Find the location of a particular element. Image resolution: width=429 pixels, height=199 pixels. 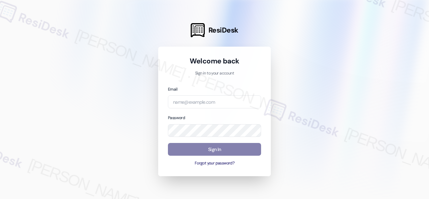

label: Password is located at coordinates (176, 118).